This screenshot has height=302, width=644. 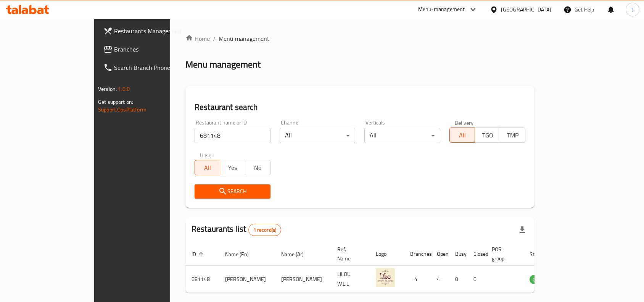 What do you see at coordinates (223, 65) in the screenshot?
I see `h2: Menu management` at bounding box center [223, 65].